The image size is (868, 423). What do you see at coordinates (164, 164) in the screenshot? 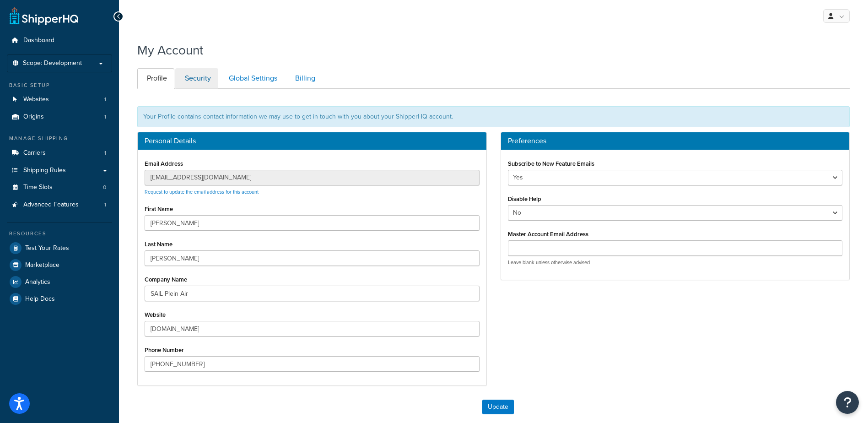
I see `label: Email Address` at bounding box center [164, 164].